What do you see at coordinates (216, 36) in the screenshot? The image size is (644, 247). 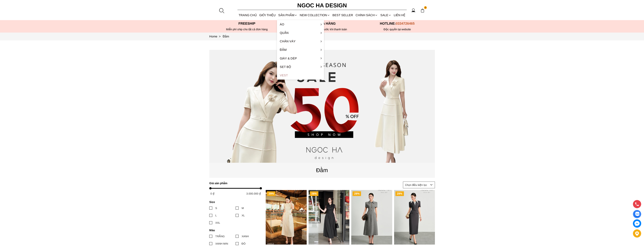 I see `a: Link to Home` at bounding box center [216, 36].